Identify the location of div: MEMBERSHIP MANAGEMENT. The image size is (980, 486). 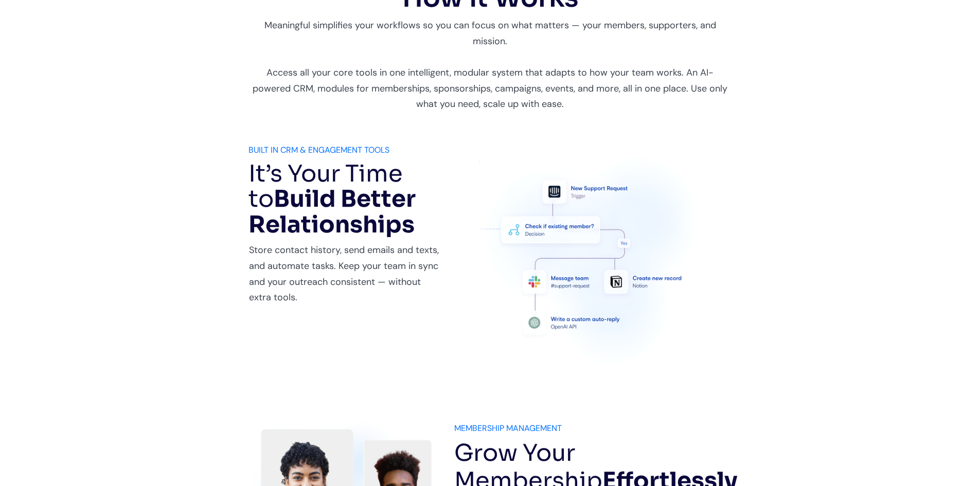
(593, 428).